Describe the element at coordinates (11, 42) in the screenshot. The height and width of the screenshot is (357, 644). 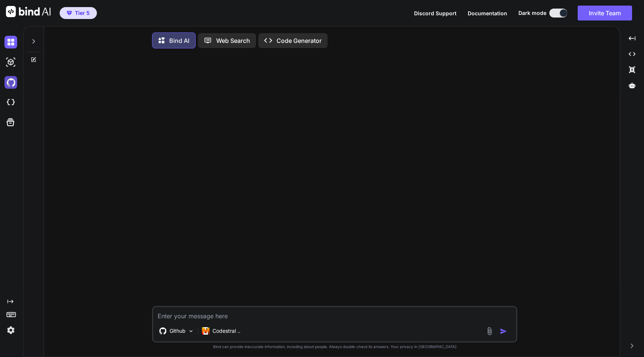
I see `img: darkChat` at that location.